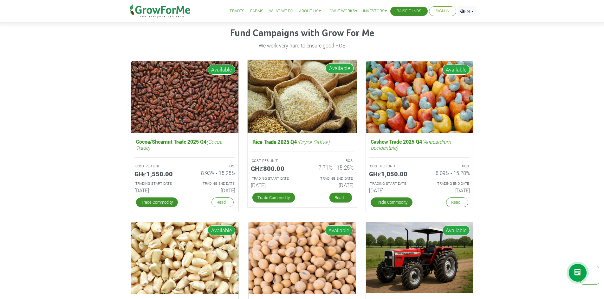 Image resolution: width=604 pixels, height=299 pixels. I want to click on a: How it Works, so click(342, 11).